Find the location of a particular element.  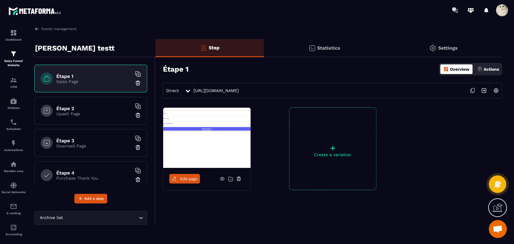

p: Webinar is located at coordinates (14, 108).